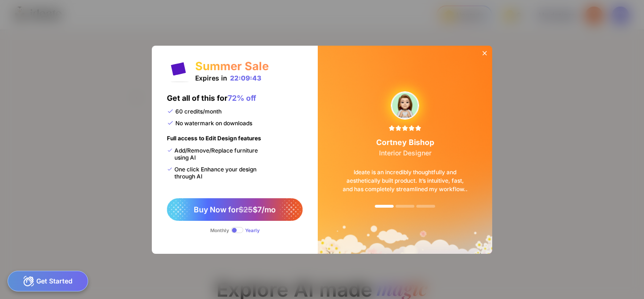 The image size is (644, 299). I want to click on div: Get all of this for, so click(211, 101).